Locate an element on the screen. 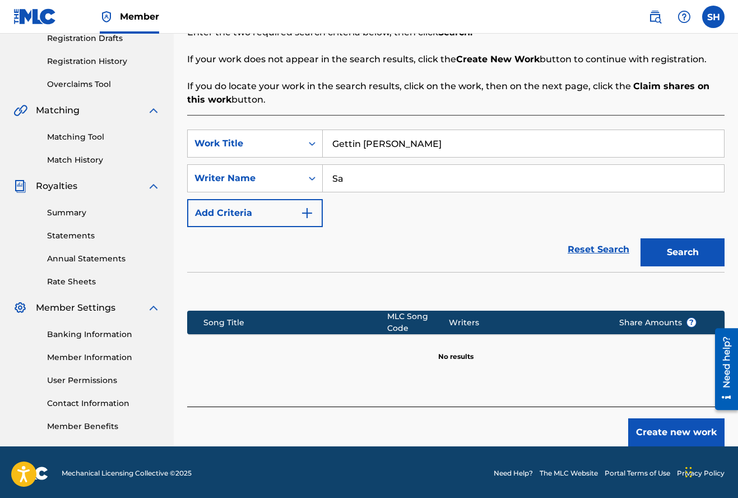 This screenshot has height=498, width=738. div: Need help? is located at coordinates (20, 41).